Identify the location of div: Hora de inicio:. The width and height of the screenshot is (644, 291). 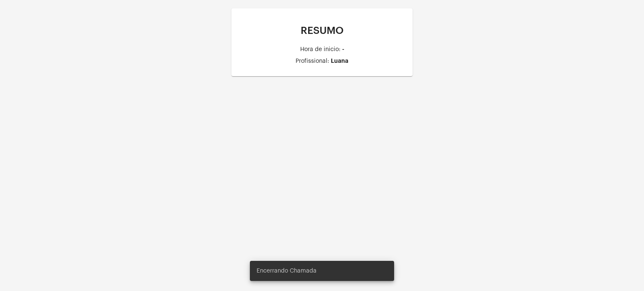
(320, 50).